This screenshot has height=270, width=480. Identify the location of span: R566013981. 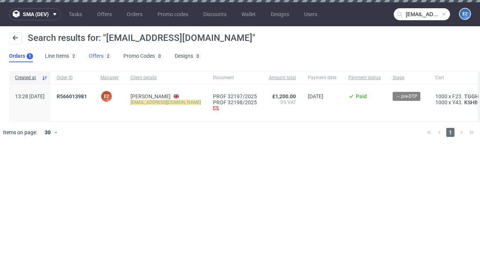
(72, 96).